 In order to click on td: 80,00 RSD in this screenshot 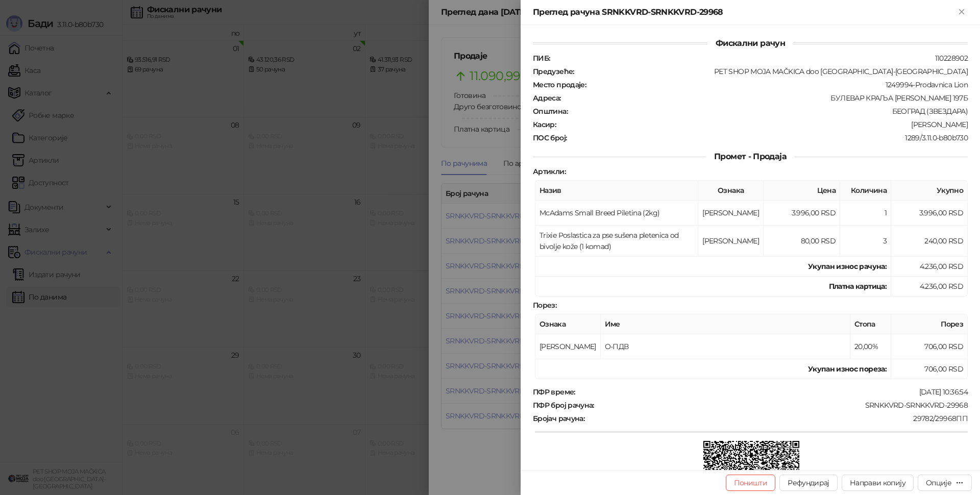, I will do `click(802, 241)`.